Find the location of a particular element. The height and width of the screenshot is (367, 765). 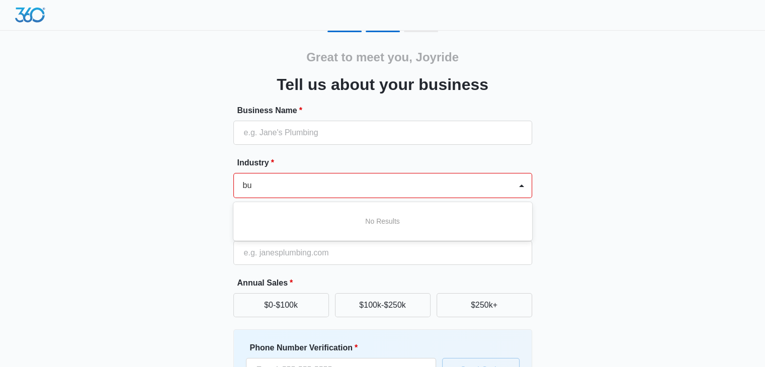

label: Phone Number Verification is located at coordinates (345, 348).